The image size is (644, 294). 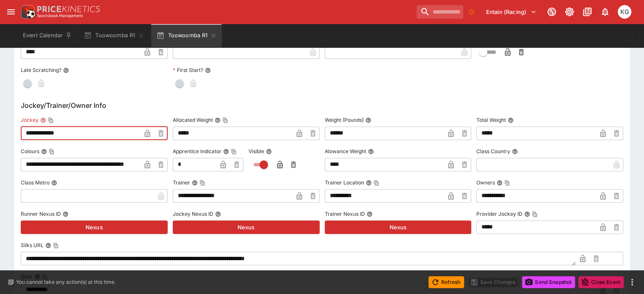 I want to click on button: TrainerCopy To Clipboard, so click(x=195, y=183).